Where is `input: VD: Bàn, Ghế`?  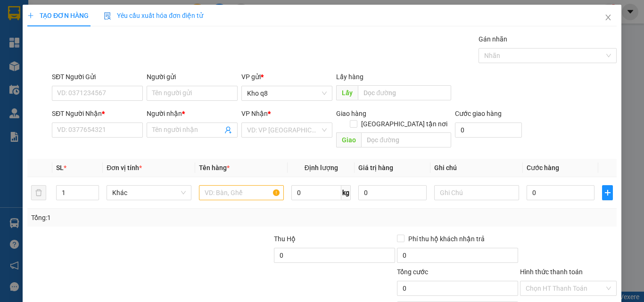
input: VD: Bàn, Ghế is located at coordinates (241, 192).